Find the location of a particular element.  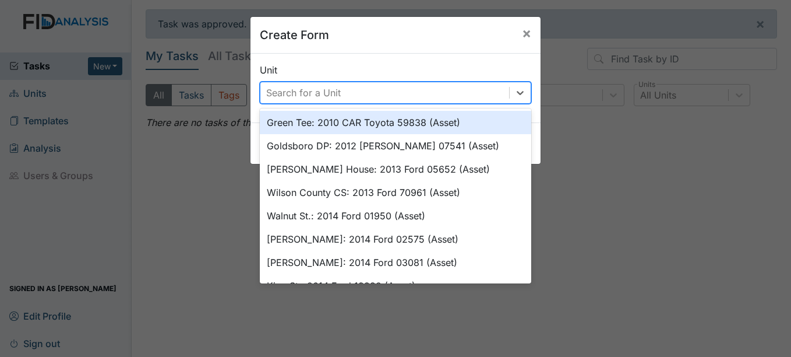

button: Close is located at coordinates (527, 33).